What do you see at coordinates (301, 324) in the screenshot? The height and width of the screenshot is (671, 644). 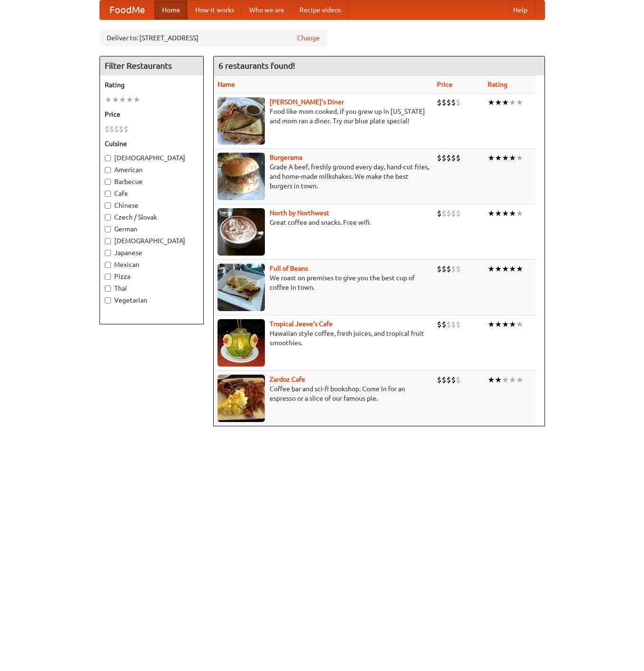 I see `b: Tropical Jeeve's Cafe` at bounding box center [301, 324].